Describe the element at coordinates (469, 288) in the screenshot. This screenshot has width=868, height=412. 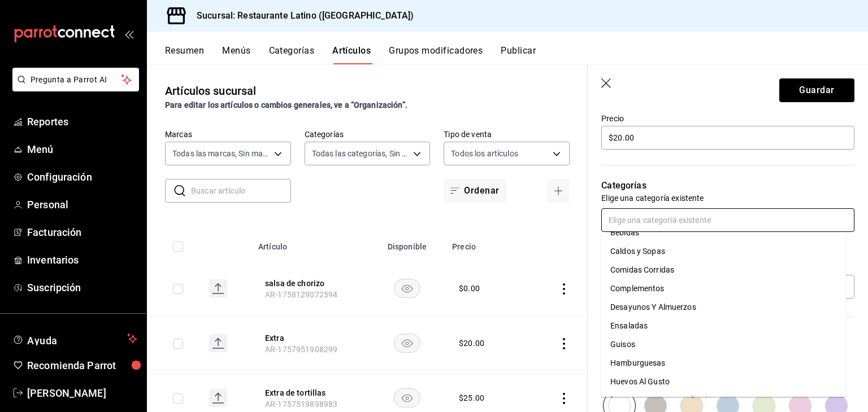
I see `div: $ 0.00` at that location.